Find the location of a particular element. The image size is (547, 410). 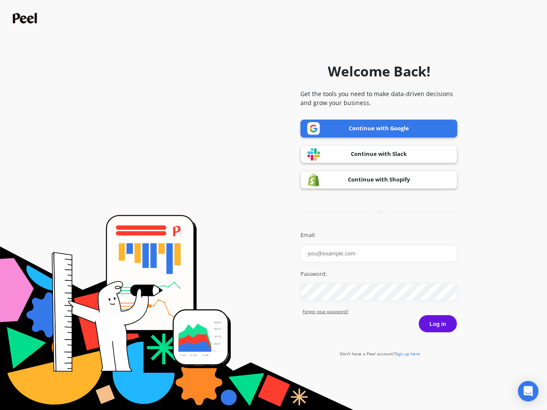

p: Get the tools you need to make data-driven decisions and grow your business. is located at coordinates (378, 98).